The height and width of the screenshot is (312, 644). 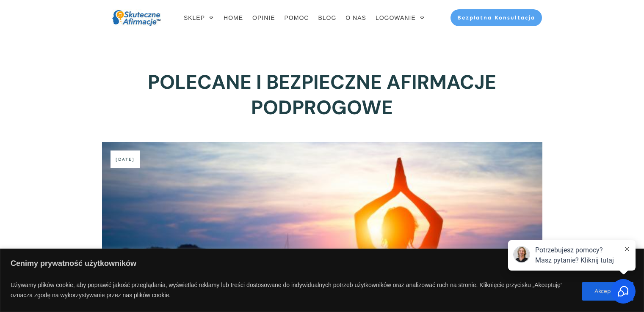 I want to click on a: HOME, so click(x=234, y=17).